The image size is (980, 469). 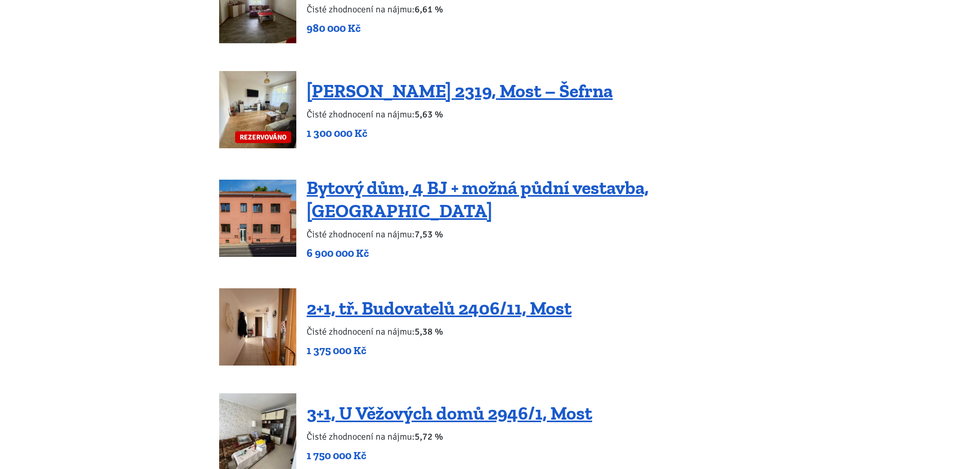 What do you see at coordinates (429, 437) in the screenshot?
I see `b: 5,72 %` at bounding box center [429, 437].